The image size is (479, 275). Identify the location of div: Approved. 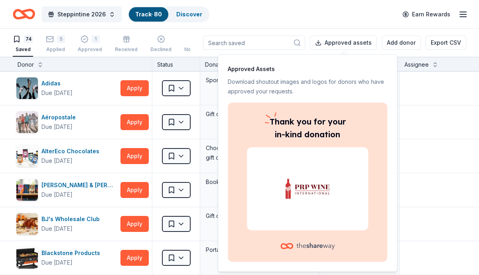
(90, 49).